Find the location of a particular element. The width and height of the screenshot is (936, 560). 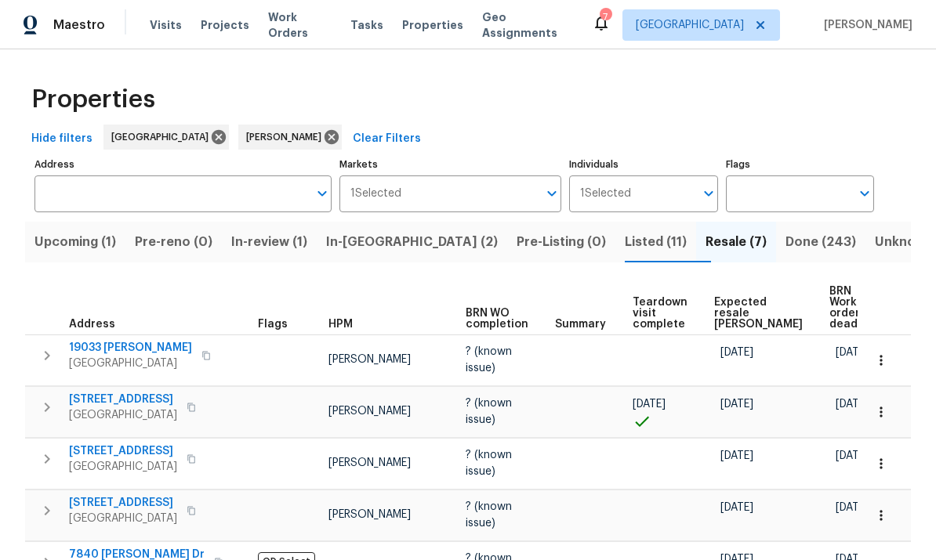

span: Address is located at coordinates (92, 324).